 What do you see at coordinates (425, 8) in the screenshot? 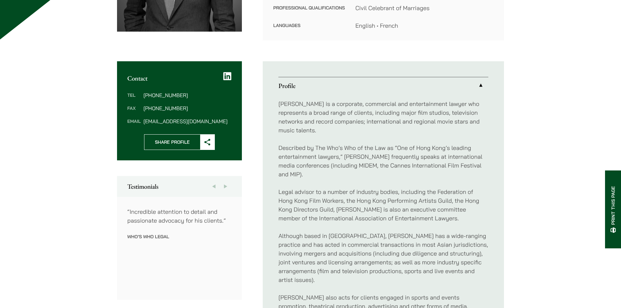
I see `dd: Civil Celebrant of Marriages` at bounding box center [425, 8].